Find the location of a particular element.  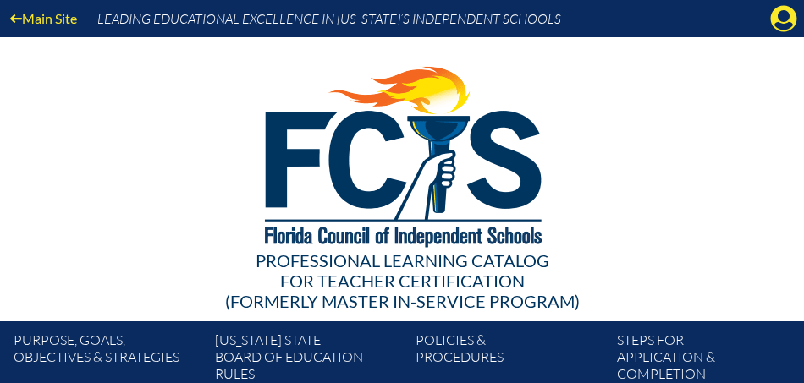

svg: Manage account is located at coordinates (784, 19).